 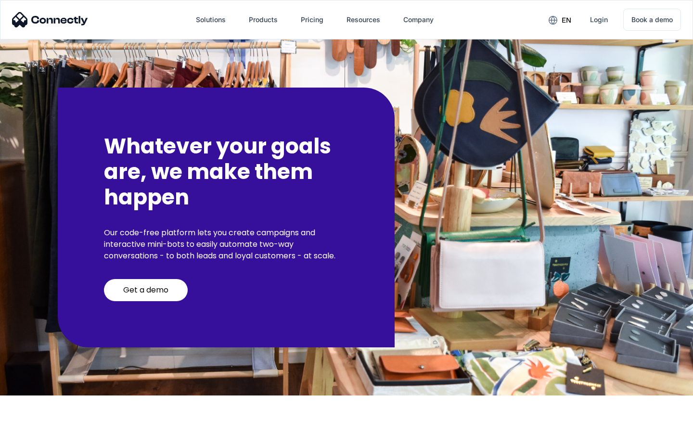 I want to click on div: en, so click(x=566, y=20).